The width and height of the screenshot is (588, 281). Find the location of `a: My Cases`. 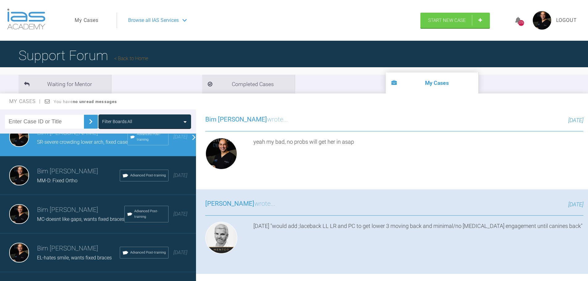

a: My Cases is located at coordinates (86, 20).